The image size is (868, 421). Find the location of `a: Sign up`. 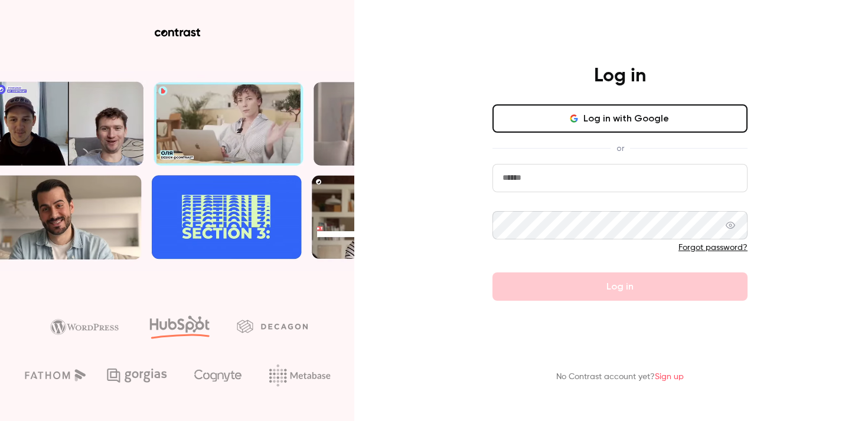

a: Sign up is located at coordinates (669, 377).